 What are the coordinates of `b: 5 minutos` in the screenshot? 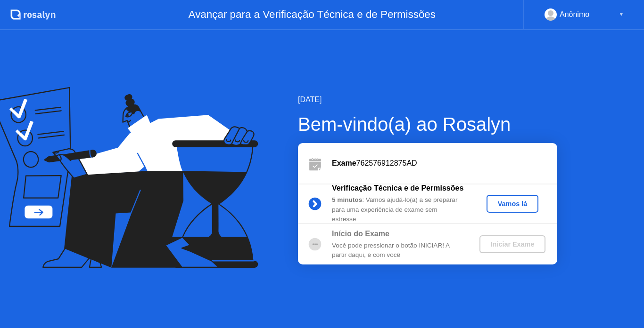 It's located at (347, 199).